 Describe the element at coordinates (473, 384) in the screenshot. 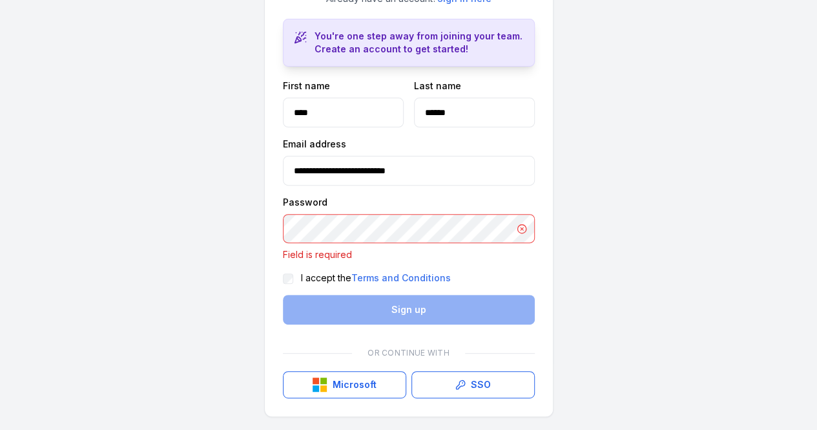

I see `a: SSO` at that location.